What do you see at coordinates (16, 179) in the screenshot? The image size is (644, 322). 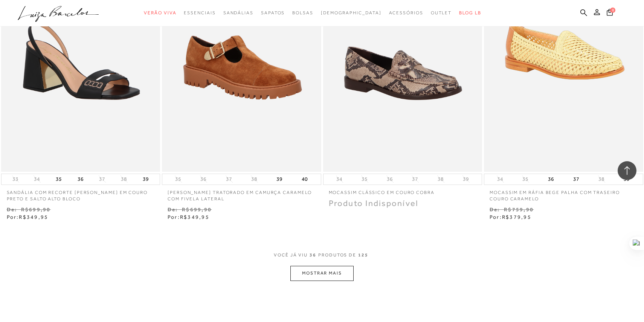 I see `button: 33` at bounding box center [16, 179].